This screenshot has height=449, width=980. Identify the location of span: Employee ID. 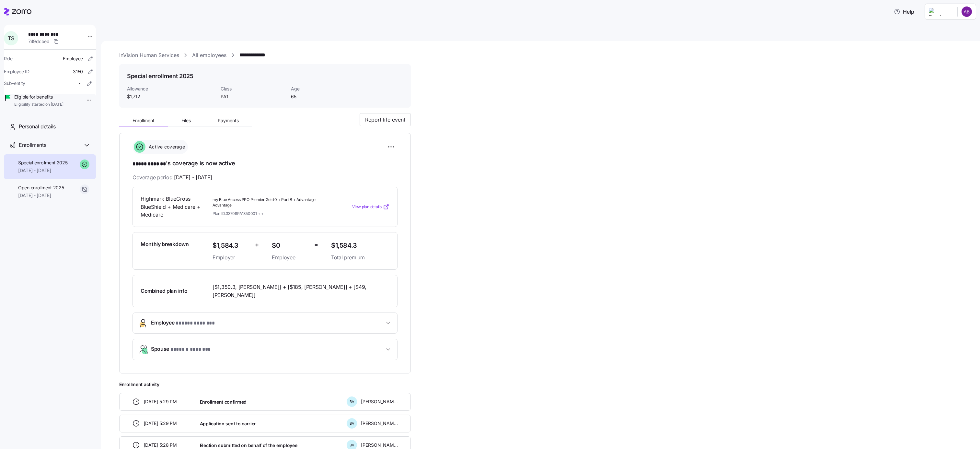
(16, 71).